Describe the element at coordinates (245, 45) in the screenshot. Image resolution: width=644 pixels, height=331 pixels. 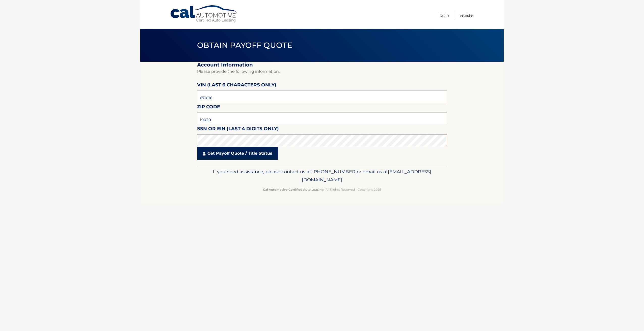
I see `span: Obtain Payoff Quote` at that location.